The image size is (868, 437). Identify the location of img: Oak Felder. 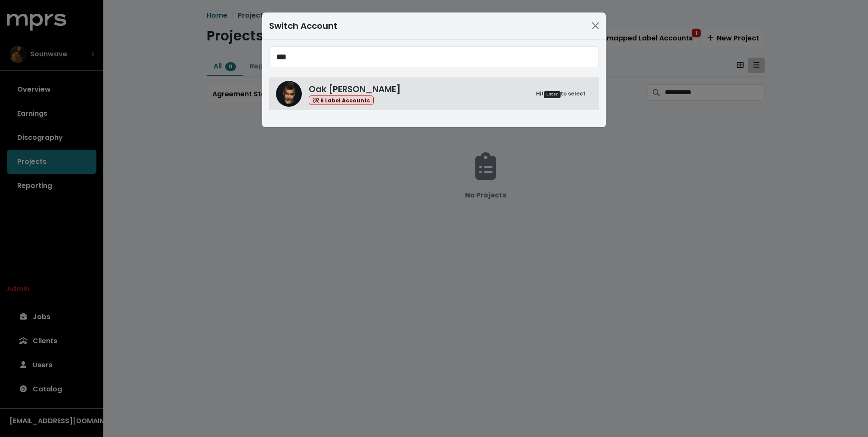
(289, 94).